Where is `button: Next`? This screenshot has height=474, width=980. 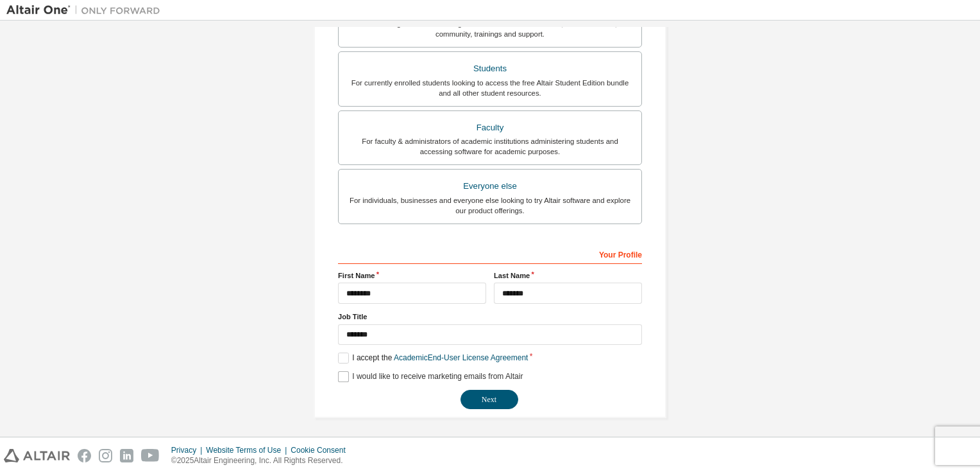 button: Next is located at coordinates (489, 399).